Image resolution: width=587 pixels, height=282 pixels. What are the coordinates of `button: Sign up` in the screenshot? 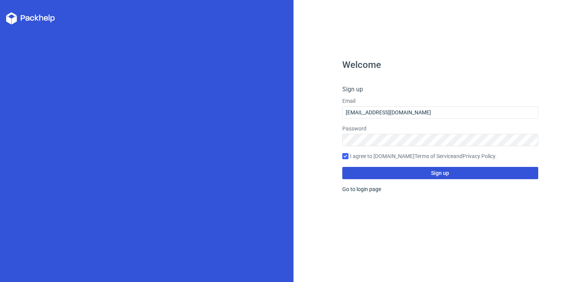 It's located at (440, 173).